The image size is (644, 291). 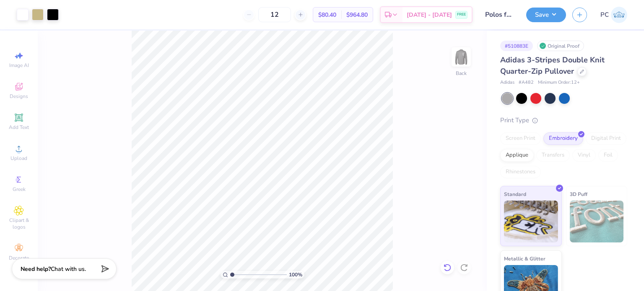 I want to click on img: 3D Puff, so click(x=597, y=222).